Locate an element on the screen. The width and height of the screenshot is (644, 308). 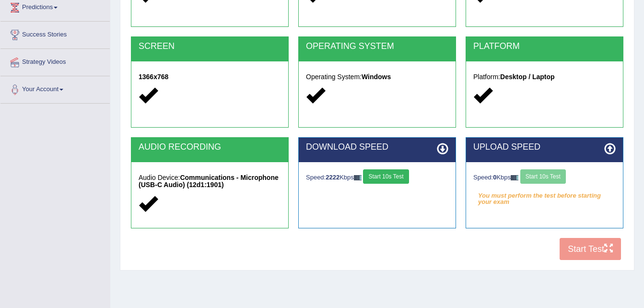
h2: OPERATING SYSTEM is located at coordinates (377, 46).